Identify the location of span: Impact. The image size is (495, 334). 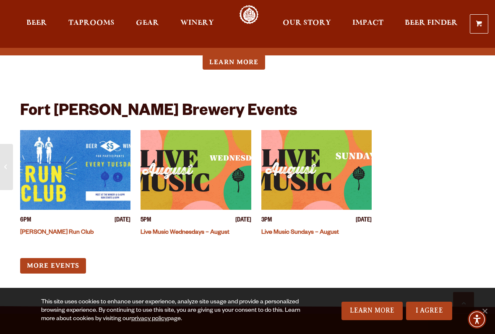
(368, 23).